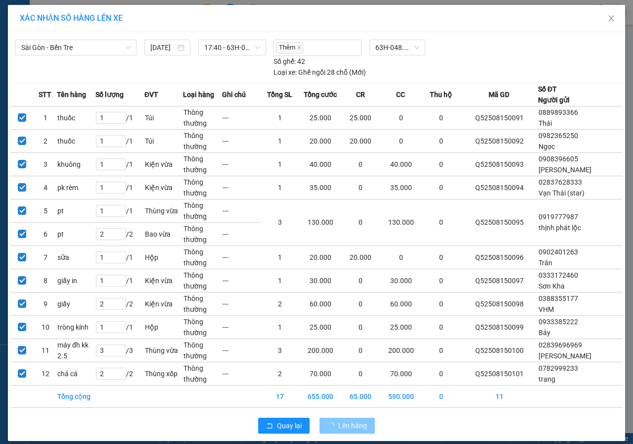 This screenshot has height=444, width=633. I want to click on span: 63H-048.20, so click(397, 48).